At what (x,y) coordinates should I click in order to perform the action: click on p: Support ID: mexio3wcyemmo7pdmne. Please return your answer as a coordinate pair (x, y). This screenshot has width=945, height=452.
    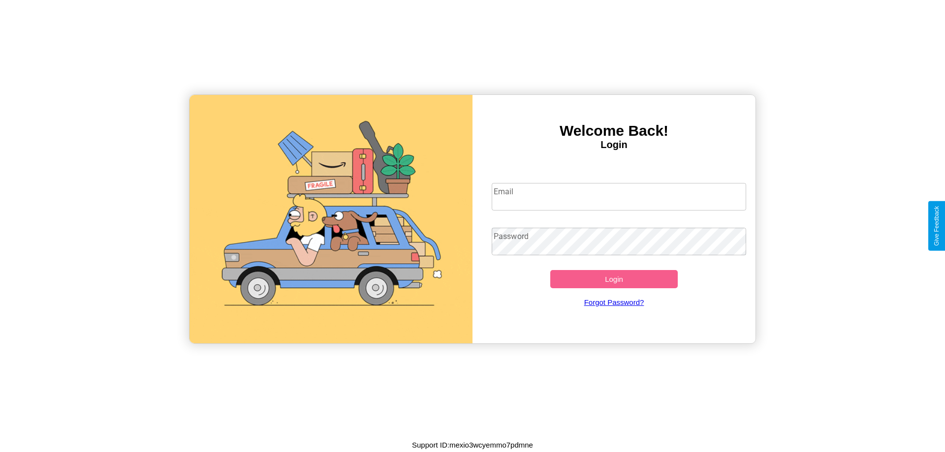
    Looking at the image, I should click on (472, 445).